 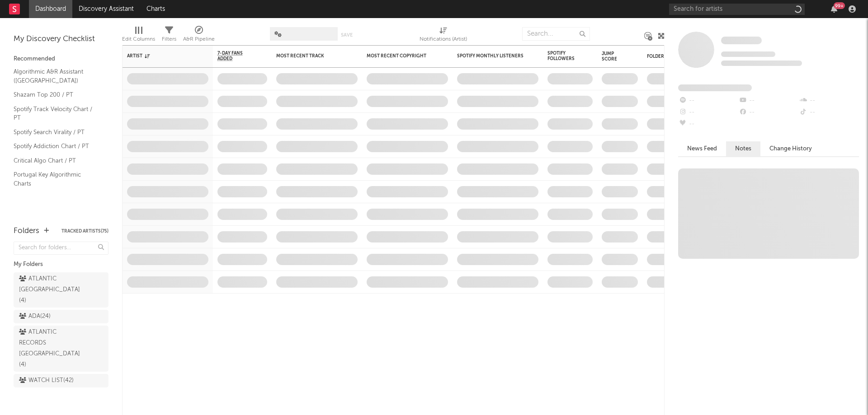 What do you see at coordinates (56, 113) in the screenshot?
I see `a: Spotify Track Velocity Chart / PT` at bounding box center [56, 113].